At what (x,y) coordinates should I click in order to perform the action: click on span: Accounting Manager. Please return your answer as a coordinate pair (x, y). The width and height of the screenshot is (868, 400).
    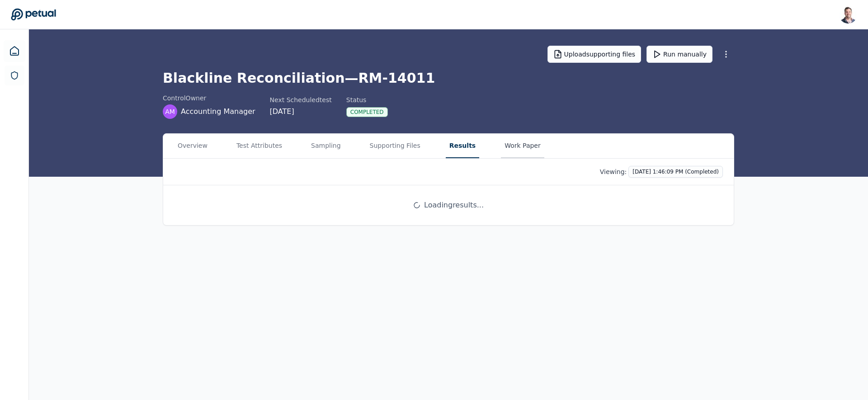
    Looking at the image, I should click on (218, 112).